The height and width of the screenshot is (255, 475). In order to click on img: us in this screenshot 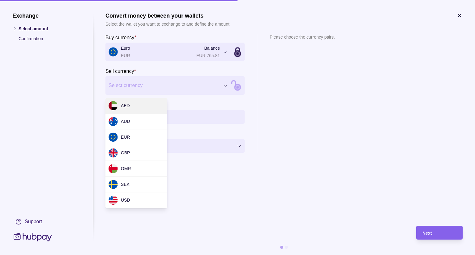, I will do `click(113, 200)`.